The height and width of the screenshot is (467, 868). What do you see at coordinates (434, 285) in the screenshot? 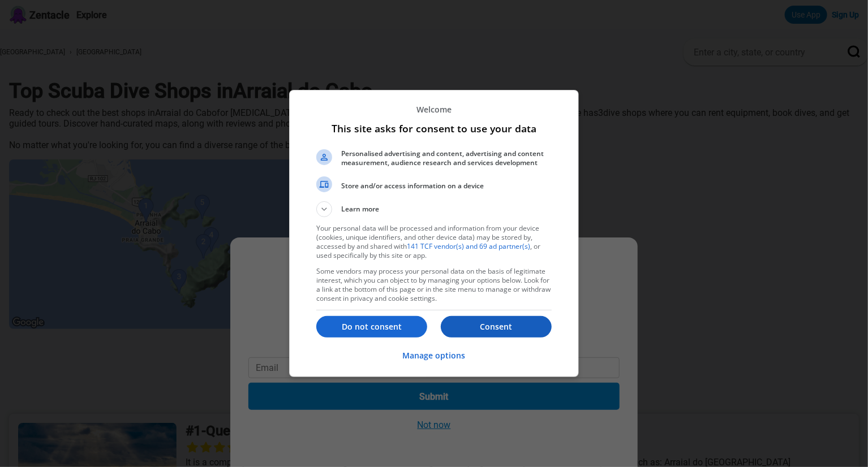
I see `p: Some vendors may process your personal data on the basis of legitimate interest, which you can ob...` at bounding box center [434, 285].